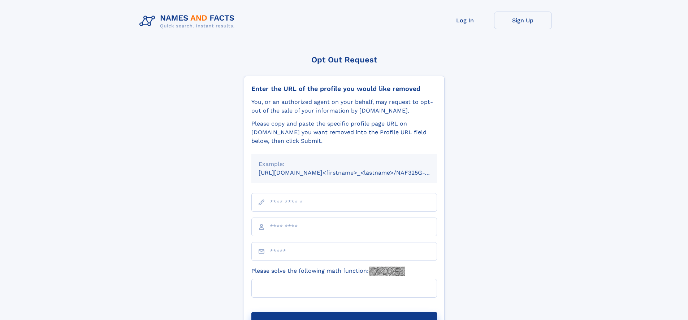  I want to click on div: Opt Out Request, so click(344, 60).